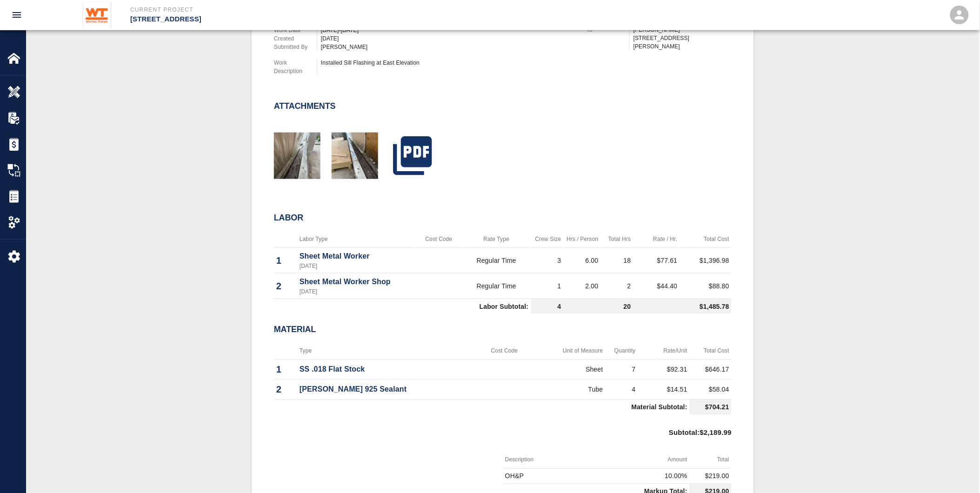  What do you see at coordinates (97, 15) in the screenshot?
I see `img: Whiting-Turner` at bounding box center [97, 15].